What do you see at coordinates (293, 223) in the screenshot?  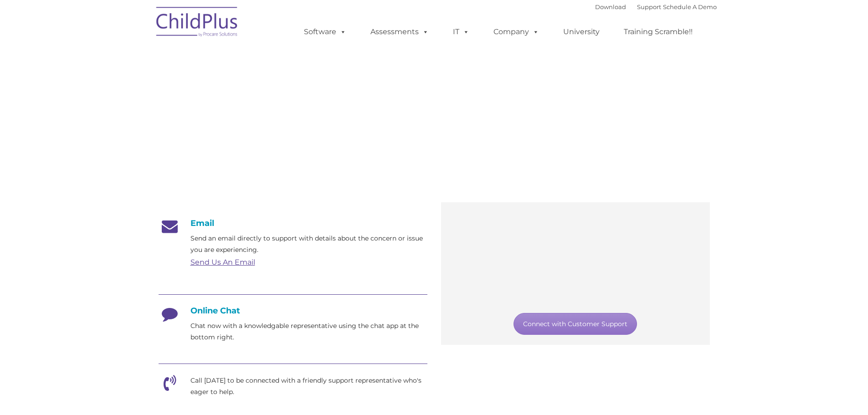 I see `h4: Email` at bounding box center [293, 223].